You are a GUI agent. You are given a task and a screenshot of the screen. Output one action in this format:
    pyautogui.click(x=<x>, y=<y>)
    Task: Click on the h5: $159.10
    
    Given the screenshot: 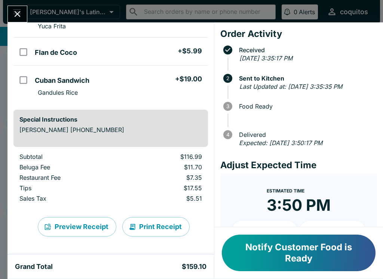 What is the action you would take?
    pyautogui.click(x=194, y=267)
    